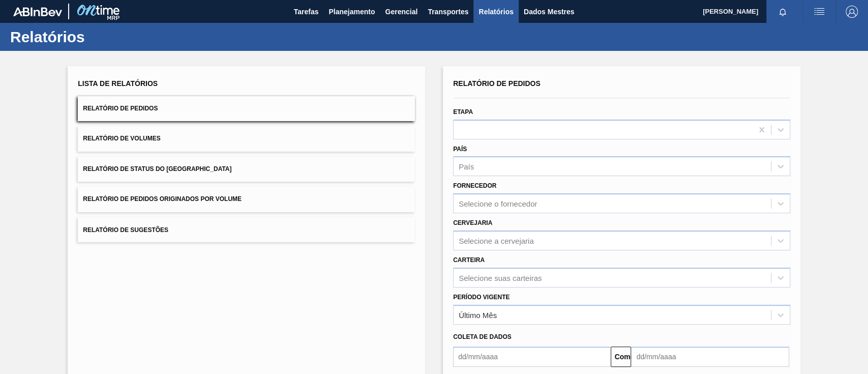 Image resolution: width=868 pixels, height=374 pixels. Describe the element at coordinates (819, 12) in the screenshot. I see `img: ações do usuário` at that location.